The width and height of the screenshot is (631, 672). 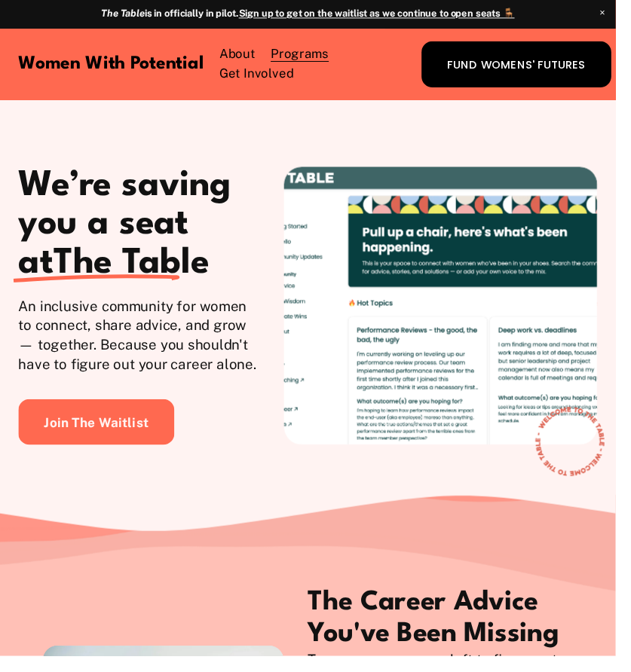 I want to click on a: Women With Potential, so click(x=114, y=66).